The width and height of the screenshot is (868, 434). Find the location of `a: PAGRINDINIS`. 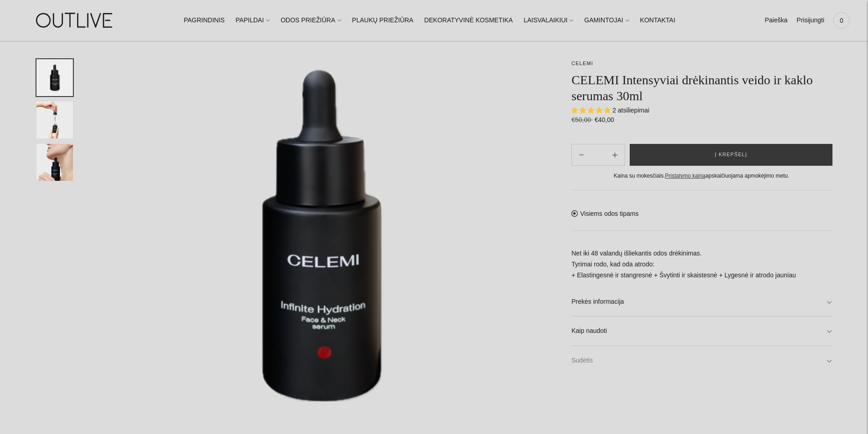

a: PAGRINDINIS is located at coordinates (204, 21).